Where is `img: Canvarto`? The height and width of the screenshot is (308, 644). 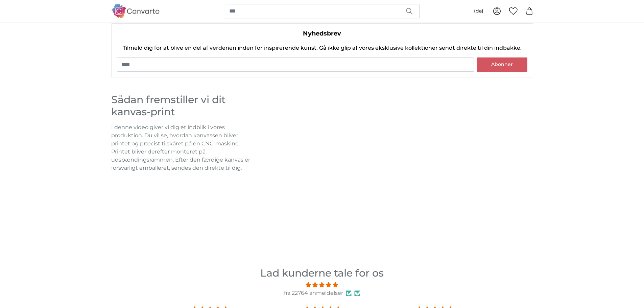 img: Canvarto is located at coordinates (136, 11).